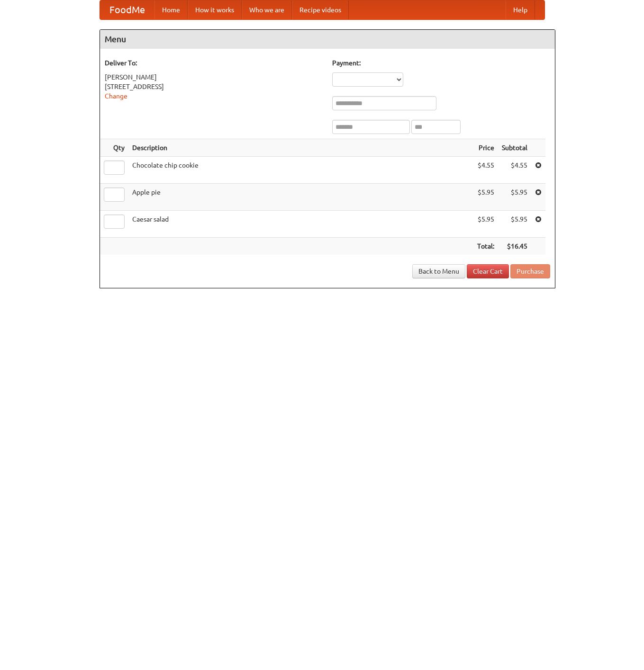  What do you see at coordinates (486, 147) in the screenshot?
I see `th: Price` at bounding box center [486, 147].